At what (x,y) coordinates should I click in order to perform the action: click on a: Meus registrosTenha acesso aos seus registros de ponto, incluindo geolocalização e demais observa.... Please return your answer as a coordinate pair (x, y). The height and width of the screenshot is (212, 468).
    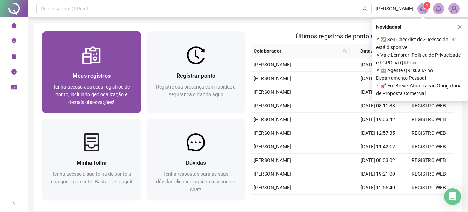
    Looking at the image, I should click on (91, 72).